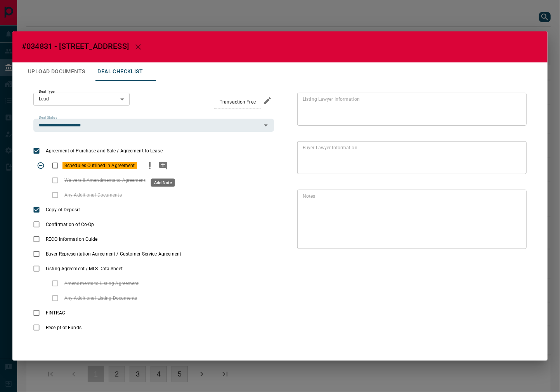  I want to click on span: Any Additional Listing Documents, so click(101, 298).